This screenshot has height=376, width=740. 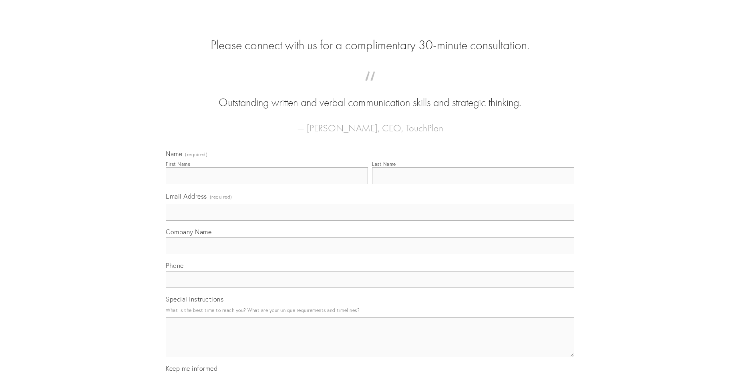 I want to click on div: First Name, so click(x=178, y=164).